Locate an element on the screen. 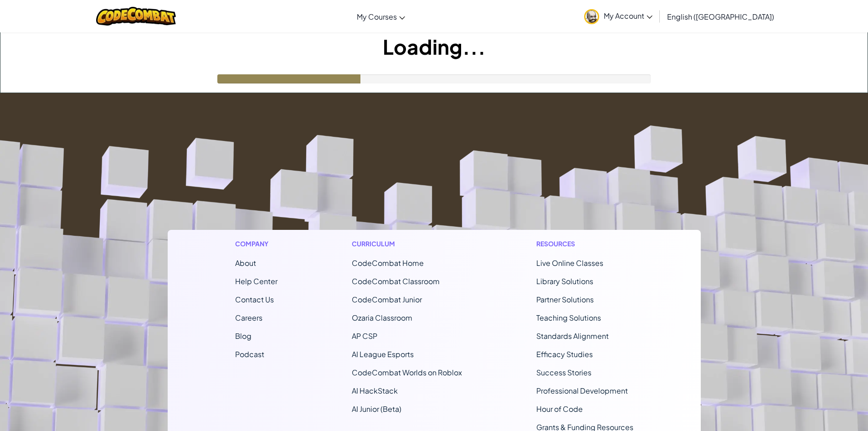 The image size is (868, 431). h1: Loading... is located at coordinates (434, 46).